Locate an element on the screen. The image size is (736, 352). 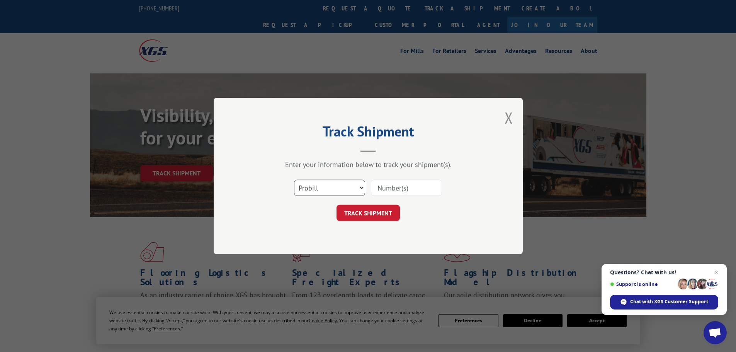
div: Chat with XGS Customer Support is located at coordinates (664, 302).